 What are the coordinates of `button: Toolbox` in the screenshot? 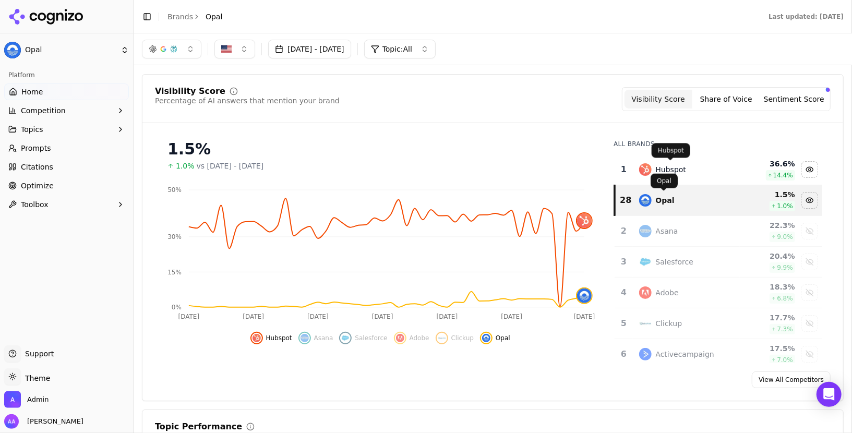 It's located at (66, 205).